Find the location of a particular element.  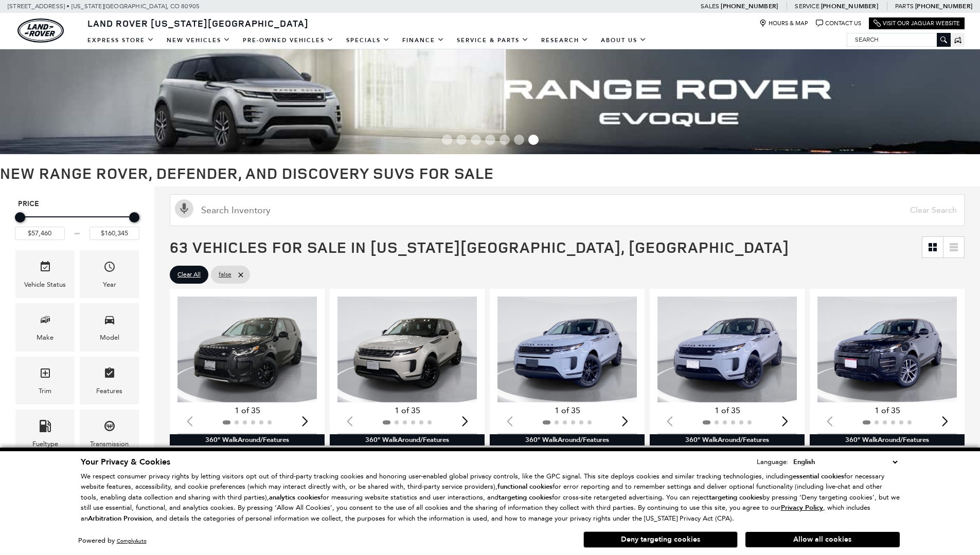

img: 2026 Land Rover Range Rover Evoque S 1 is located at coordinates (408, 350).